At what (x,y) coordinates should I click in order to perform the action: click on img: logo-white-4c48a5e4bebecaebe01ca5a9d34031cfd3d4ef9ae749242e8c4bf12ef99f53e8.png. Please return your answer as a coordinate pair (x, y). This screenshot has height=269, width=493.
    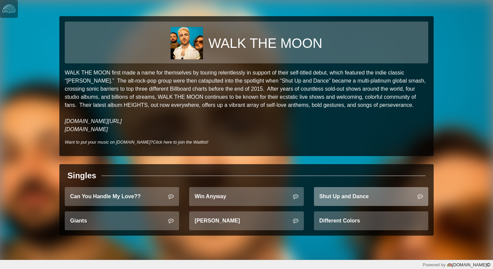
    Looking at the image, I should click on (9, 9).